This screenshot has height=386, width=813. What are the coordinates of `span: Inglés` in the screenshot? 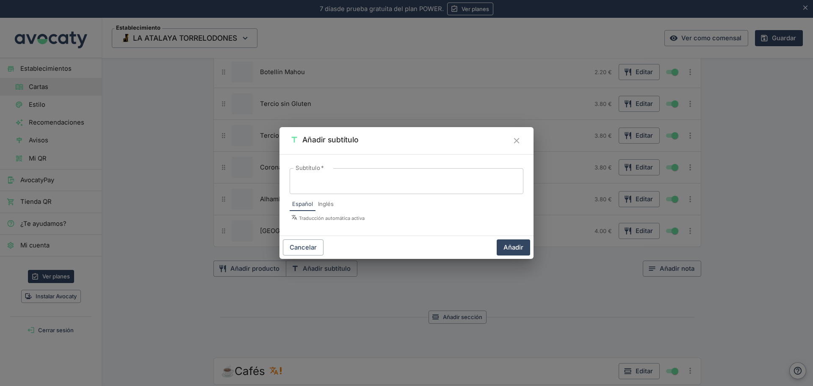 It's located at (325, 204).